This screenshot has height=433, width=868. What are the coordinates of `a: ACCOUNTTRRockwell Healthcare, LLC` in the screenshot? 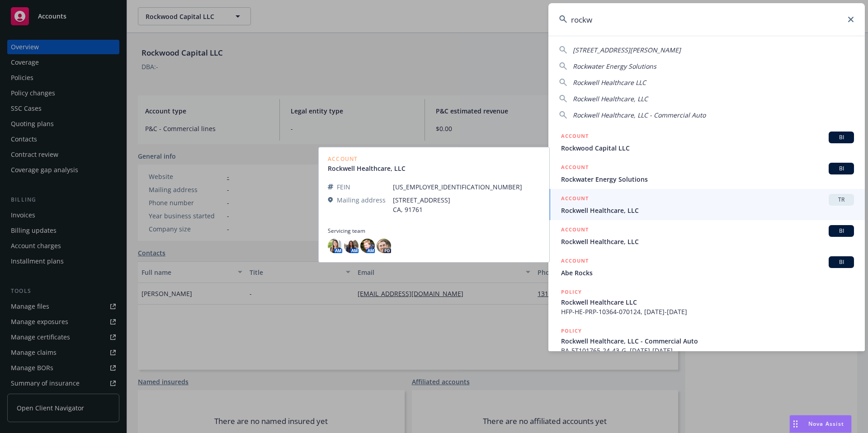 It's located at (706, 204).